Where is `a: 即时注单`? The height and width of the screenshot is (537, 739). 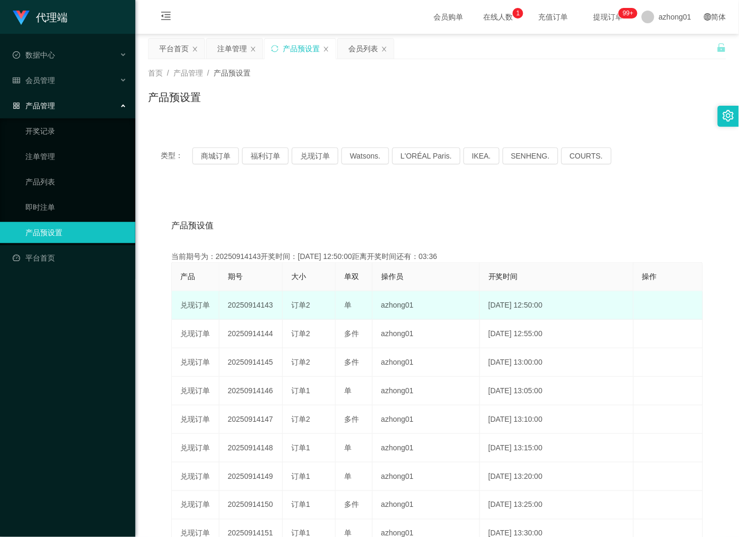
a: 即时注单 is located at coordinates (76, 207).